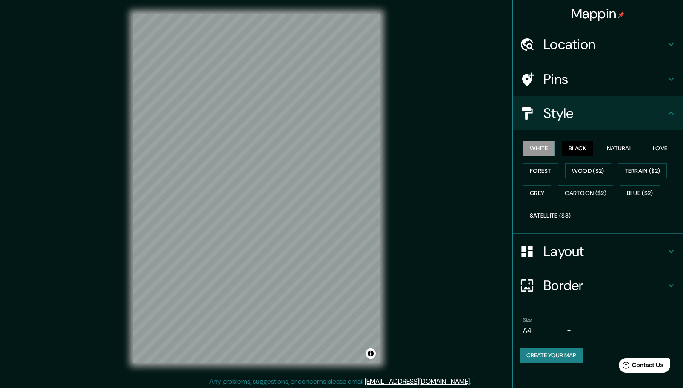  I want to click on h4: Border, so click(605, 285).